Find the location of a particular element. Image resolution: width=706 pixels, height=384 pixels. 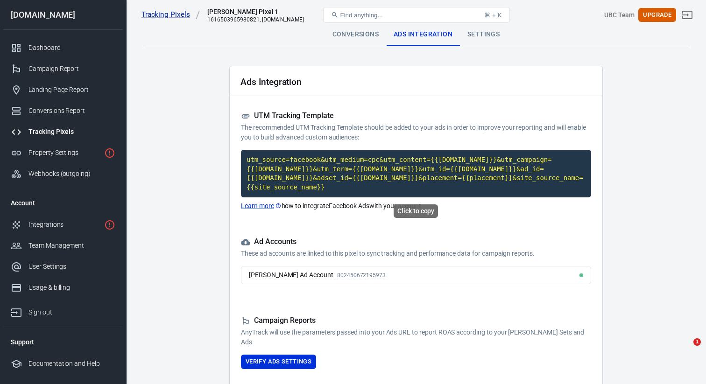

a: User Settings is located at coordinates (63, 267).